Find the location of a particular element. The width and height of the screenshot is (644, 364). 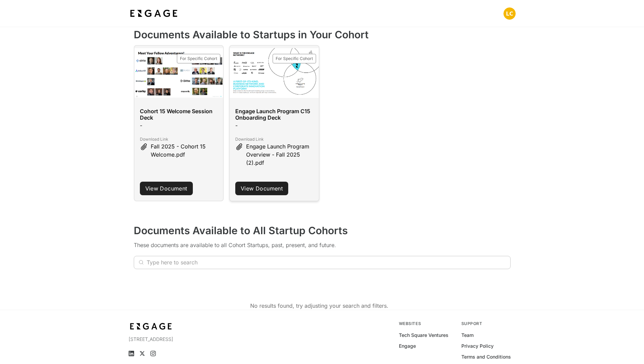

div: No results found, try adjusting your search and filters. is located at coordinates (319, 289).